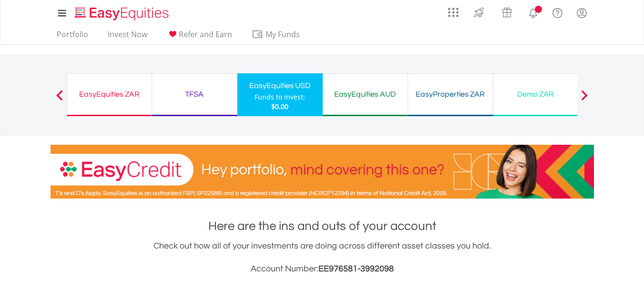 This screenshot has height=289, width=644. I want to click on a: Portfolio, so click(73, 37).